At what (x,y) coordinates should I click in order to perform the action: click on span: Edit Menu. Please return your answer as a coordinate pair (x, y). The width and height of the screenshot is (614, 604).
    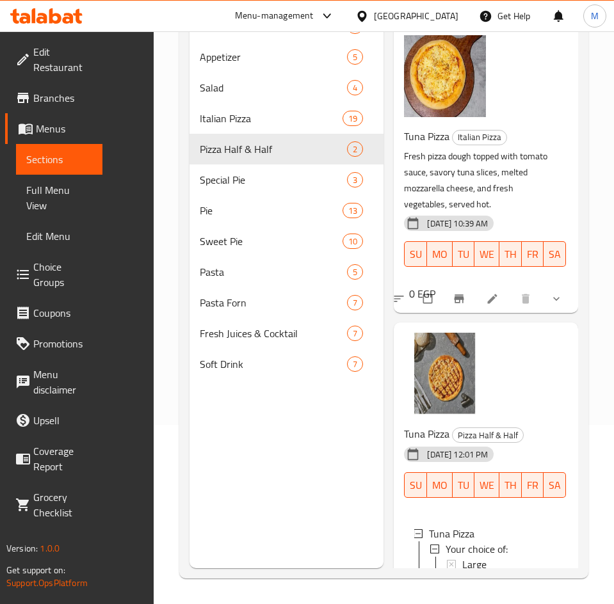
    Looking at the image, I should click on (59, 236).